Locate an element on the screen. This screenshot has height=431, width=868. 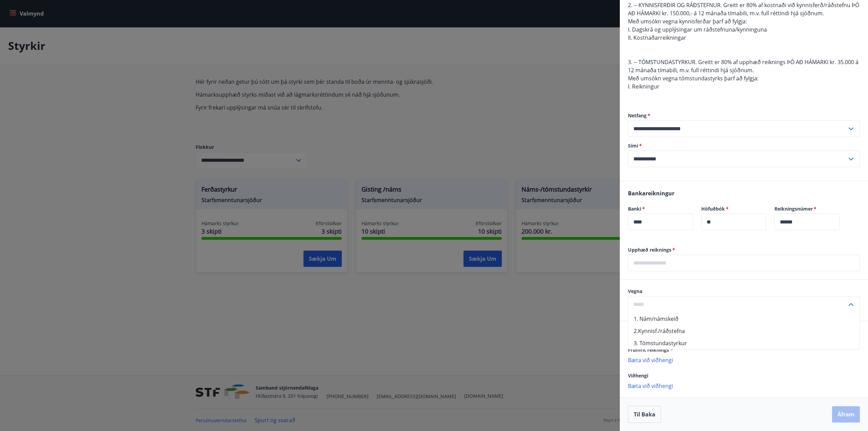
label: Reikningsnúmer is located at coordinates (807, 209).